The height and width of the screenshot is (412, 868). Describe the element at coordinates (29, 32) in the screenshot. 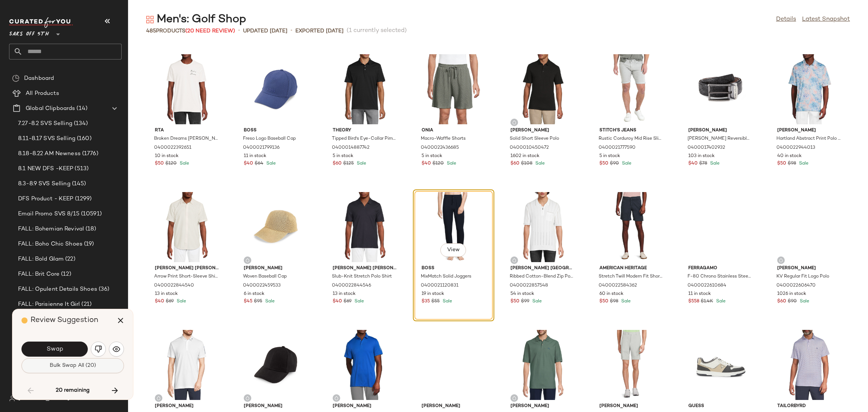

I see `span: Saks OFF 5TH` at that location.